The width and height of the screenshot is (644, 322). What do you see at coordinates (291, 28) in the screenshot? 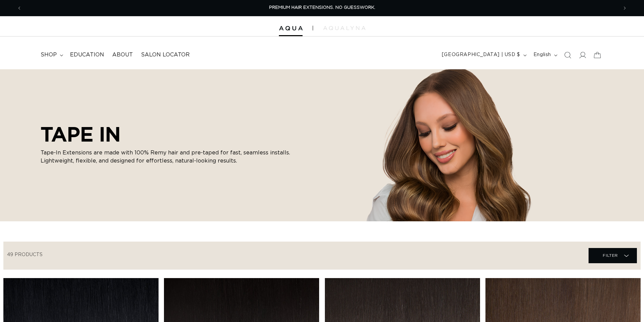
I see `img: Aqua Hair Extensions` at bounding box center [291, 28].